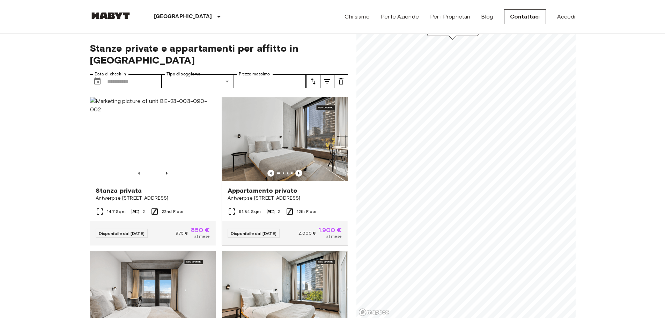 The image size is (665, 318). What do you see at coordinates (250, 212) in the screenshot?
I see `span: 91.84 Sqm` at bounding box center [250, 212].